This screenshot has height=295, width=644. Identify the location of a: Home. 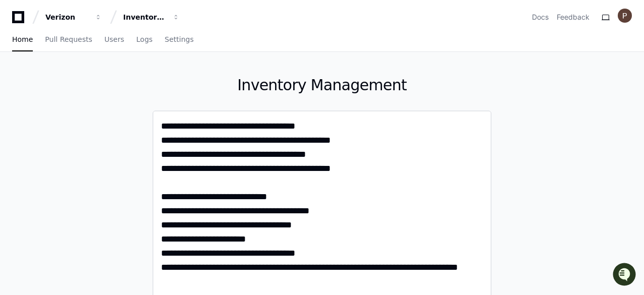
(22, 40).